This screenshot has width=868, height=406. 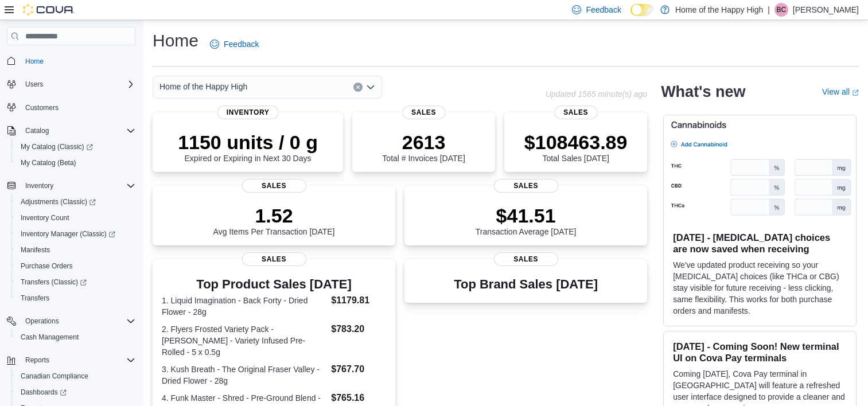 What do you see at coordinates (841, 92) in the screenshot?
I see `a: View allExternal link` at bounding box center [841, 92].